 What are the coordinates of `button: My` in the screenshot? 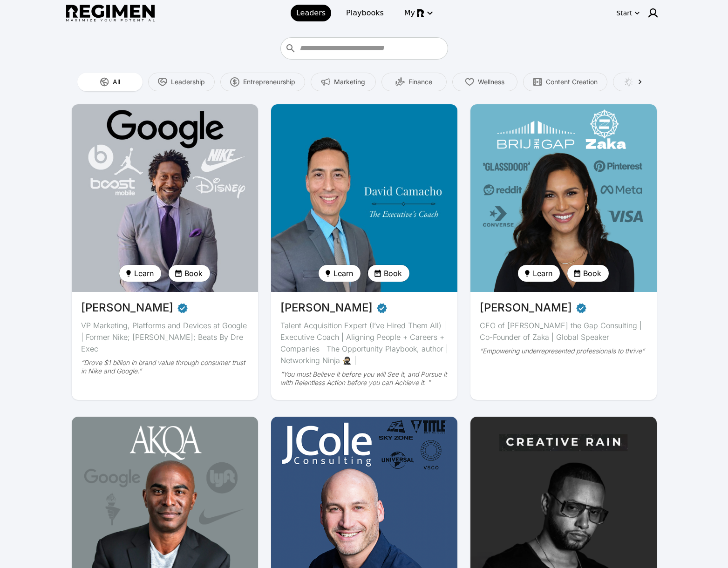 It's located at (418, 13).